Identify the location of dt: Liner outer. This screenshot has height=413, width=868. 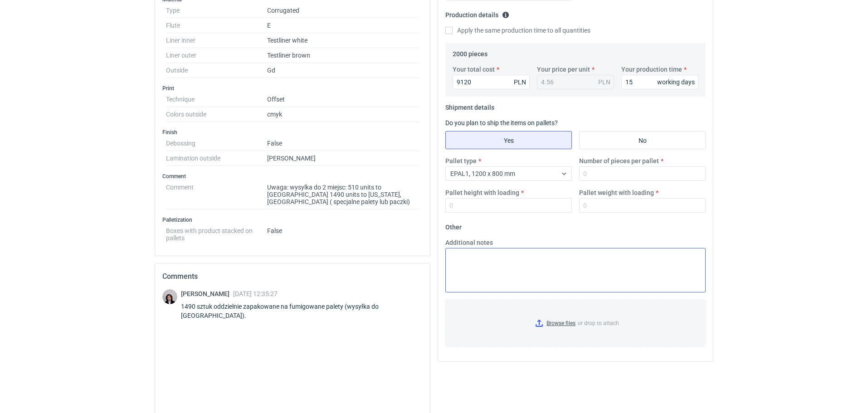
(216, 56).